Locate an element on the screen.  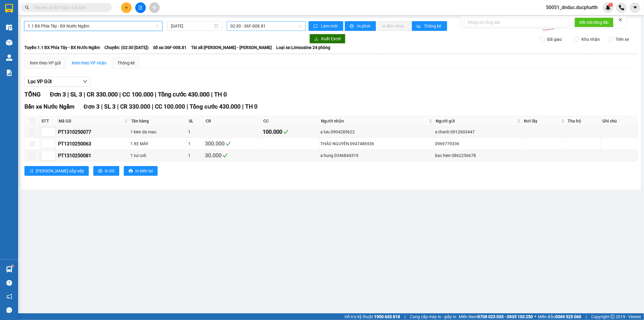
button: plus is located at coordinates (126, 8).